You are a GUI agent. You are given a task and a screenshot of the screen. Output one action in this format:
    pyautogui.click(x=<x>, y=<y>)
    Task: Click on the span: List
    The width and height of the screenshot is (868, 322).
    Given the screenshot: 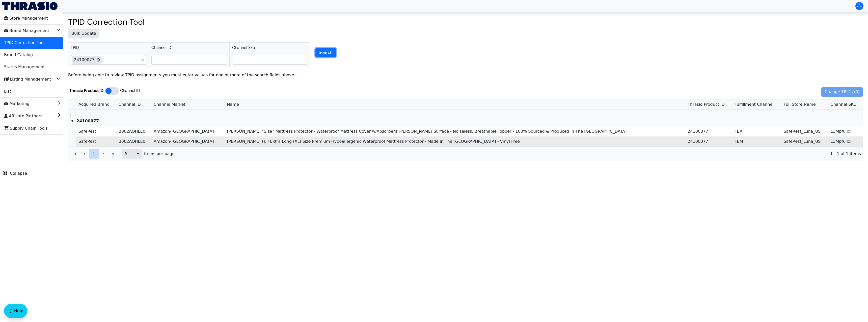 What is the action you would take?
    pyautogui.click(x=8, y=91)
    